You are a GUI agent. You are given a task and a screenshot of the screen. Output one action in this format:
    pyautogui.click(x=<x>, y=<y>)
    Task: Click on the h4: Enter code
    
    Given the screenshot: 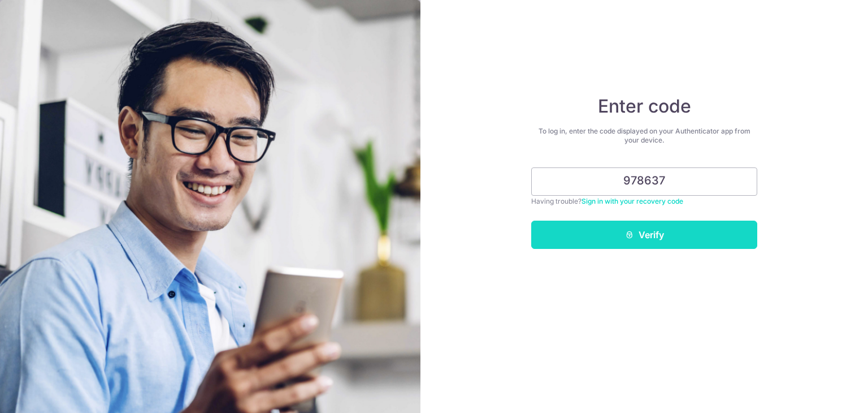 What is the action you would take?
    pyautogui.click(x=645, y=106)
    